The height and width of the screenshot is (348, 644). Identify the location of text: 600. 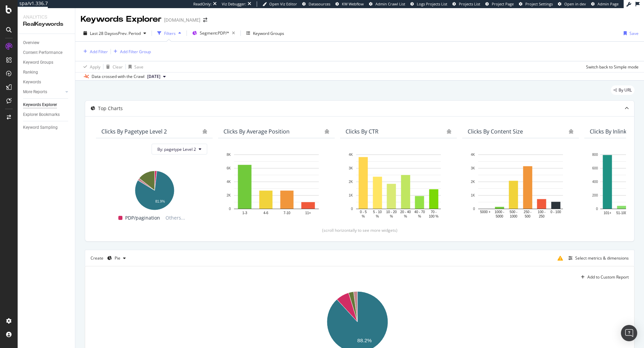
(595, 168).